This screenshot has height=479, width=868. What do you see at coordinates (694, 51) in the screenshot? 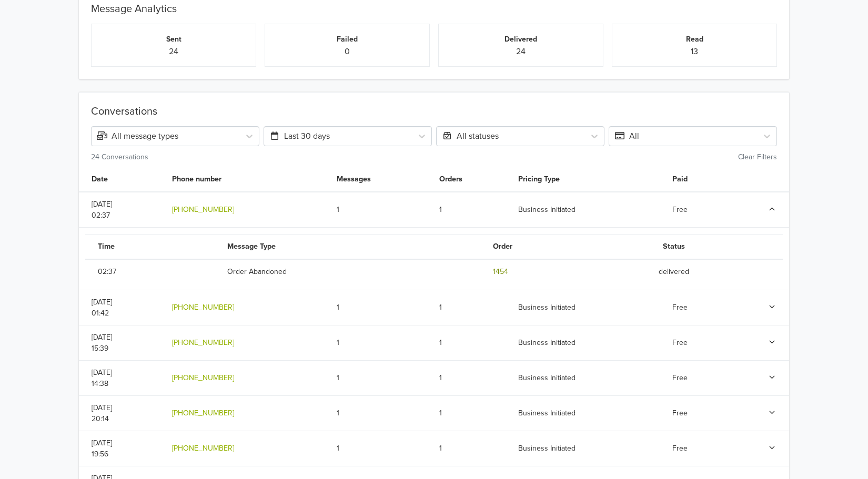
I see `p: 13` at bounding box center [694, 51].